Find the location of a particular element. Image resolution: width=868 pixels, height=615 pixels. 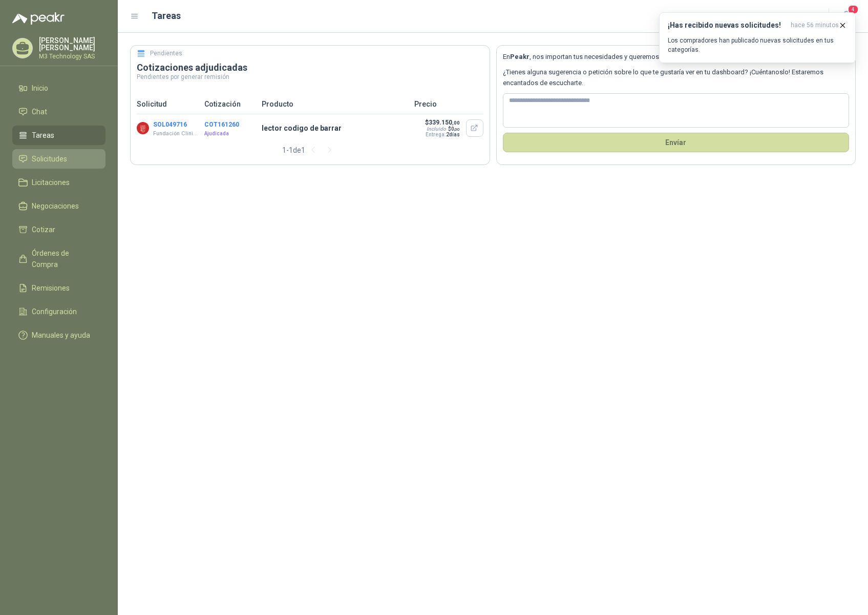

a: Configuración is located at coordinates (59, 311).